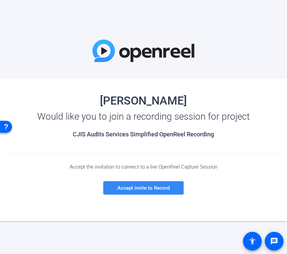 This screenshot has height=254, width=287. What do you see at coordinates (144, 188) in the screenshot?
I see `span: Accept invite to Record` at bounding box center [144, 188].